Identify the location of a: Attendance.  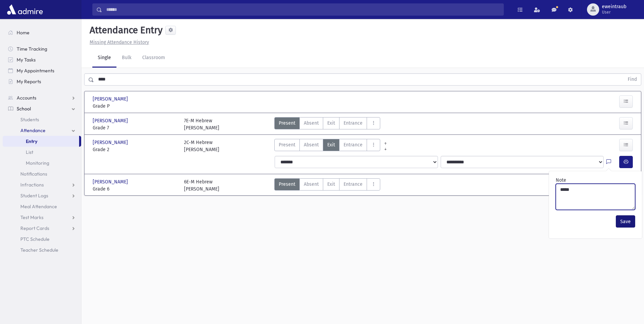
(42, 131).